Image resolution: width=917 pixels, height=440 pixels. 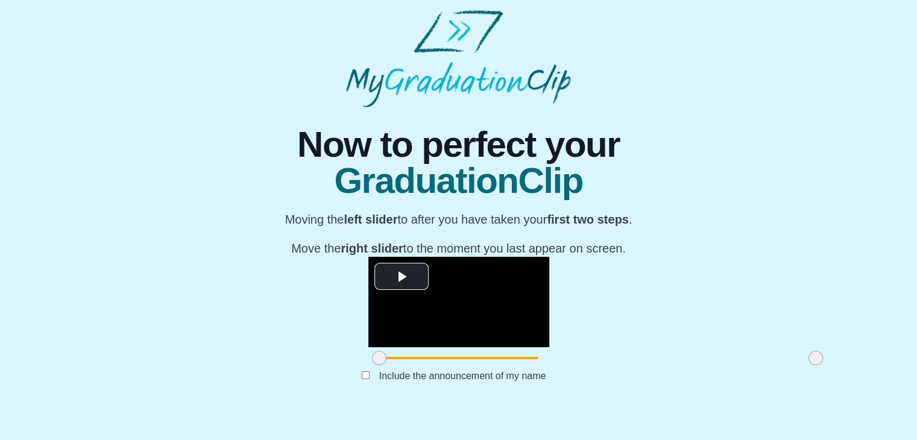 I want to click on div: Video Player, so click(x=459, y=302).